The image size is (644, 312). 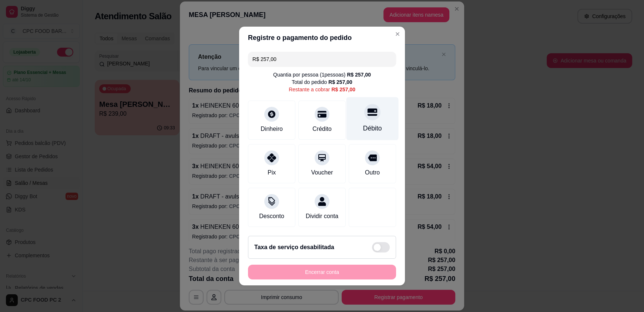 What do you see at coordinates (322, 75) in the screenshot?
I see `div: Quantia por pessoa ( 1 pessoas)` at bounding box center [322, 75].